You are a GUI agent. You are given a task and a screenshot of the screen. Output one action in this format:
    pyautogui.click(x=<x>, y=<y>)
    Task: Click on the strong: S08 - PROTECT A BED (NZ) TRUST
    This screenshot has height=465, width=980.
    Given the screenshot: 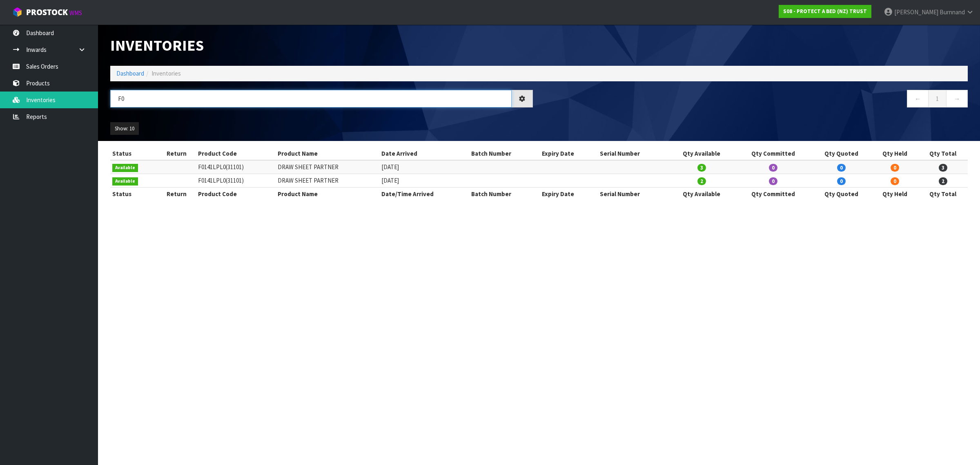 What is the action you would take?
    pyautogui.click(x=825, y=11)
    